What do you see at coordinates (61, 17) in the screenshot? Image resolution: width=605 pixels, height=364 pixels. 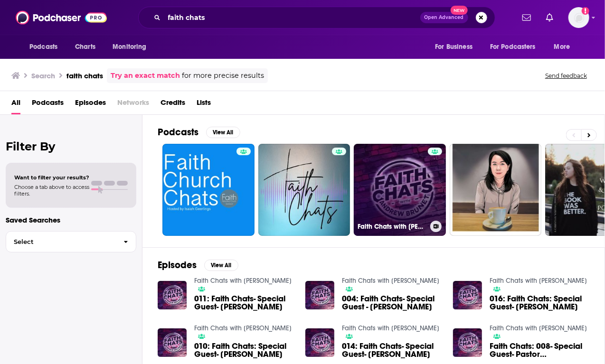 I see `a: Podchaser - Follow, Share and Rate Podcasts` at bounding box center [61, 17].